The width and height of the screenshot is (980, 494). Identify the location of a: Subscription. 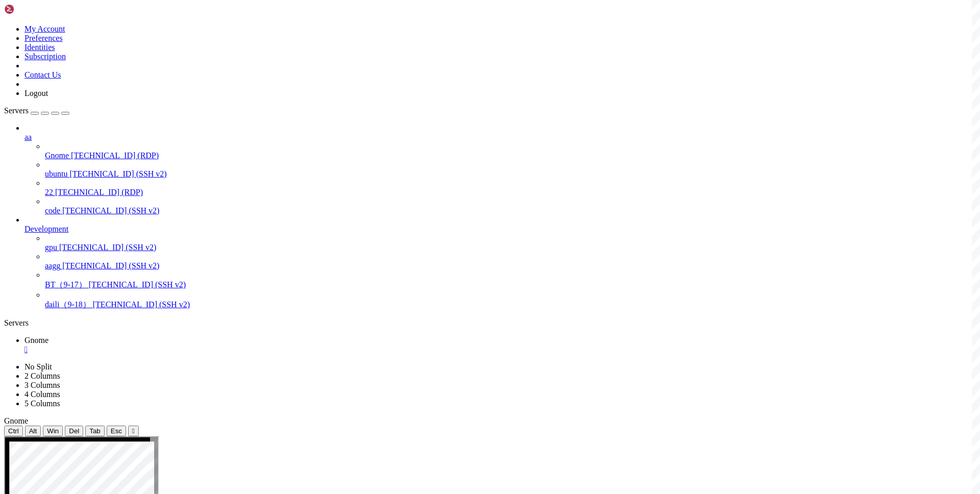
(45, 56).